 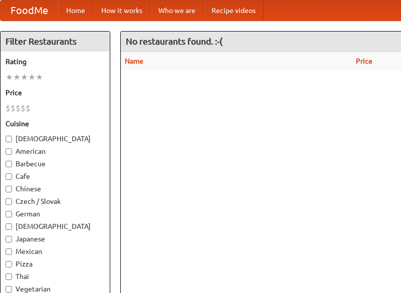 I want to click on a: Home, so click(x=76, y=11).